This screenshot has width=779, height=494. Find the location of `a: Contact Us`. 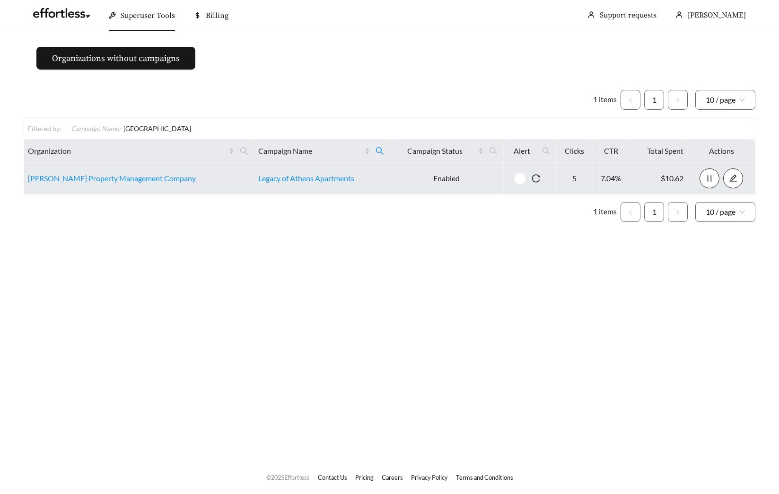

a: Contact Us is located at coordinates (333, 477).